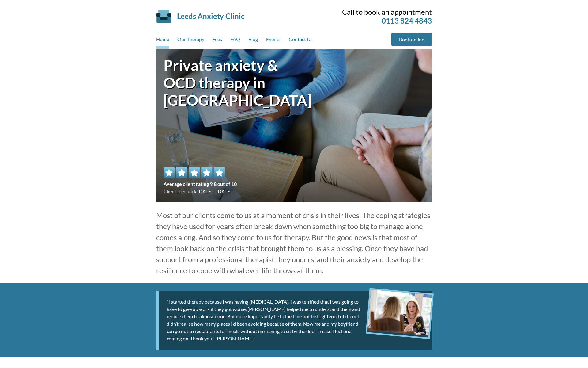  What do you see at coordinates (235, 41) in the screenshot?
I see `a: FAQ` at bounding box center [235, 41].